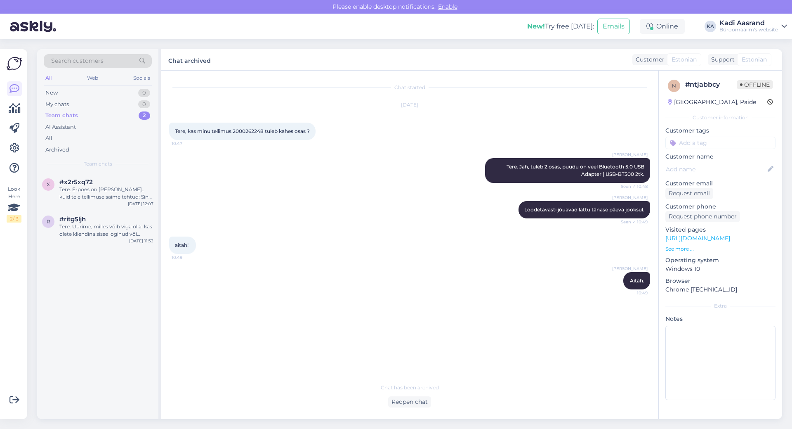  What do you see at coordinates (52, 93) in the screenshot?
I see `div: New` at bounding box center [52, 93].